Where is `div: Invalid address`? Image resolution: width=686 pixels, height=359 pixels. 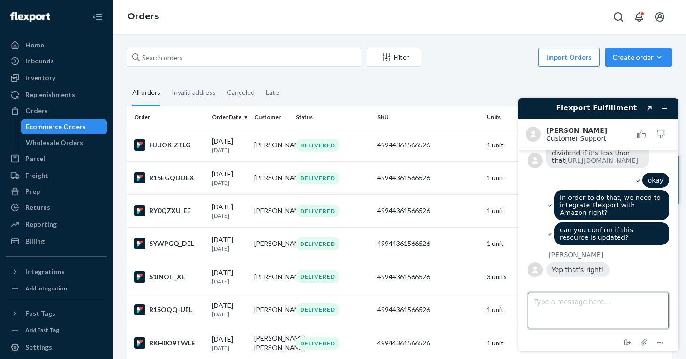 div: Invalid address is located at coordinates (194, 92).